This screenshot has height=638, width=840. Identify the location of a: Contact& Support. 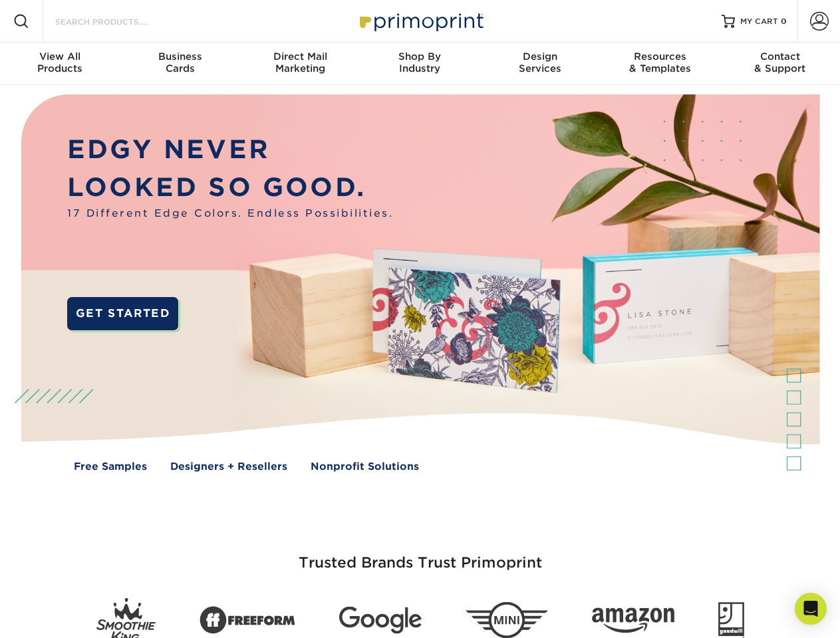
(780, 63).